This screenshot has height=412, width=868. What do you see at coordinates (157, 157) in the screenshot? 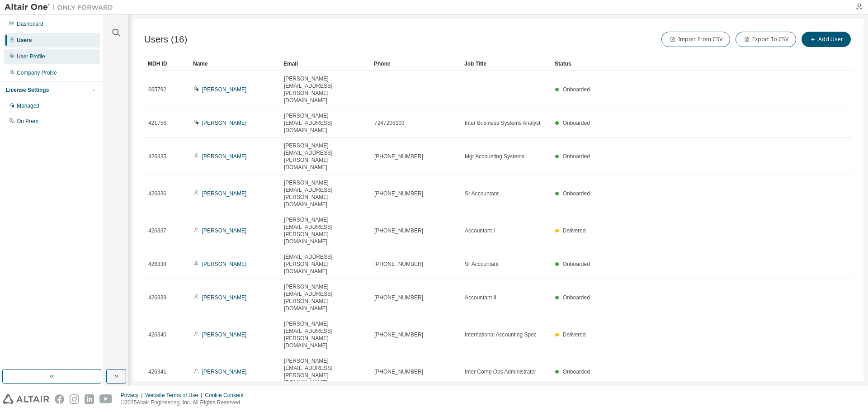
I see `span: 426335` at bounding box center [157, 157].